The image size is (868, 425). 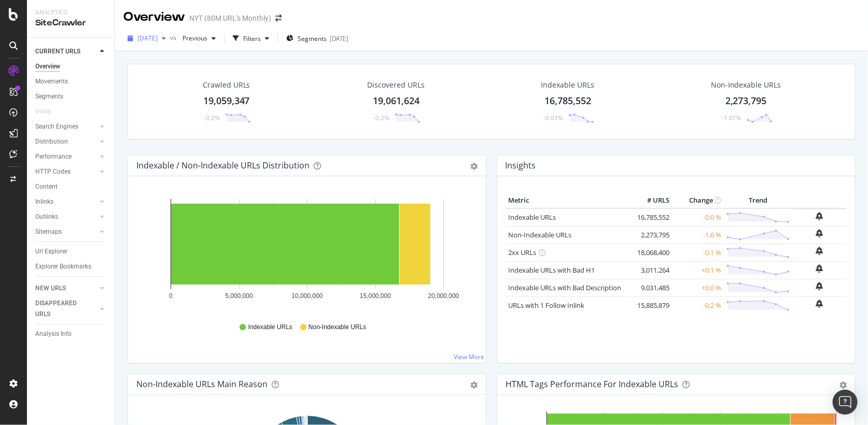 I want to click on svg: A chart., so click(x=307, y=253).